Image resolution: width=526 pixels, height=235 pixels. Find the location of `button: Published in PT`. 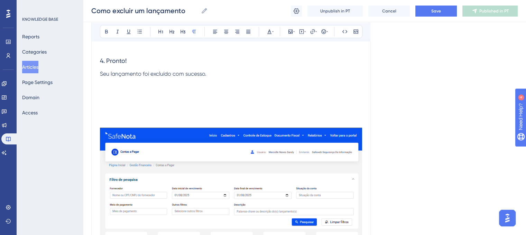

button: Published in PT is located at coordinates (490, 11).